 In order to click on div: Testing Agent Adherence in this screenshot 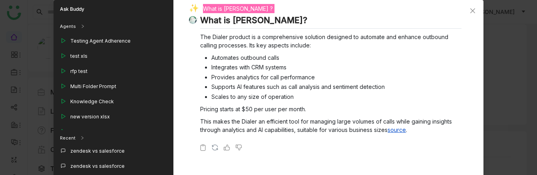, I will do `click(100, 41)`.